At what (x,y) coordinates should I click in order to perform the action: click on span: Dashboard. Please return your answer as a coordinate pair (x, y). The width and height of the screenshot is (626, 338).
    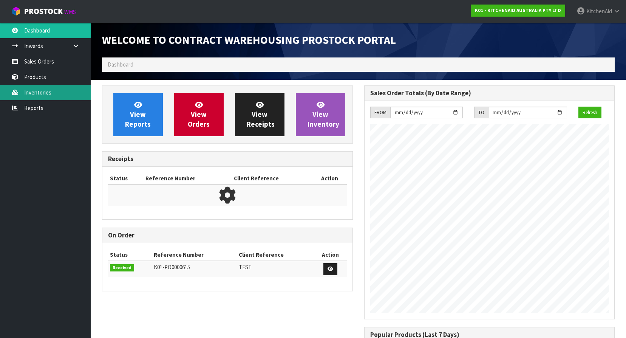
    Looking at the image, I should click on (120, 64).